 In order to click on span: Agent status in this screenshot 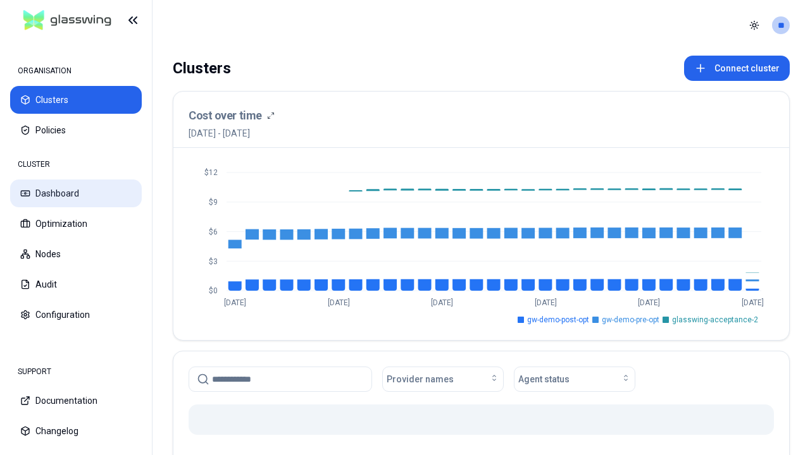, I will do `click(543, 379)`.